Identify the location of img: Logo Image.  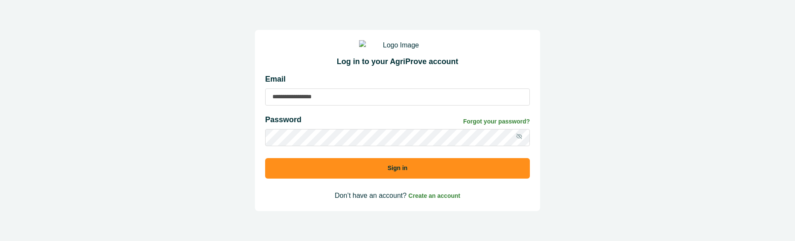
(397, 45).